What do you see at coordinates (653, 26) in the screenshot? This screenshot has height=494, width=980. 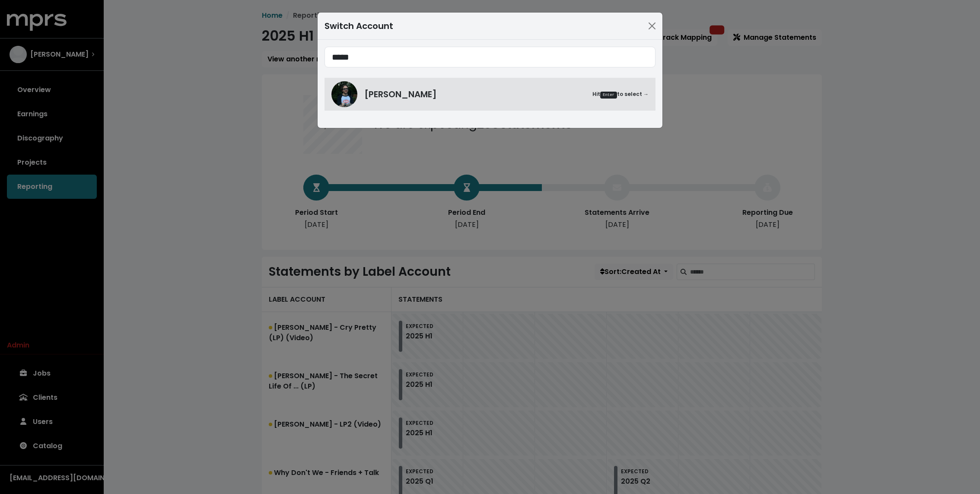 I see `button: Close` at bounding box center [653, 26].